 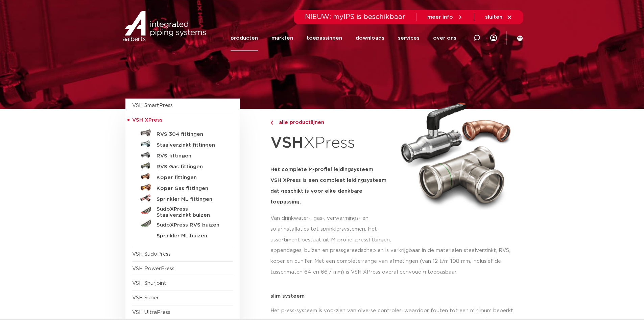 What do you see at coordinates (182, 133) in the screenshot?
I see `a: RVS 304 fittingen` at bounding box center [182, 133].